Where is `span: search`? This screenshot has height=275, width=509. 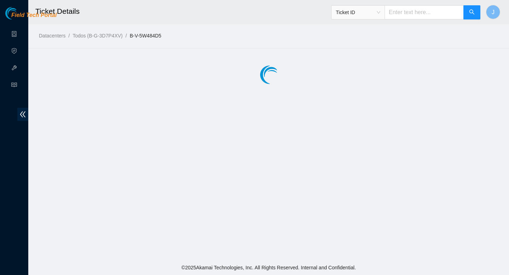
span: search is located at coordinates (472, 12).